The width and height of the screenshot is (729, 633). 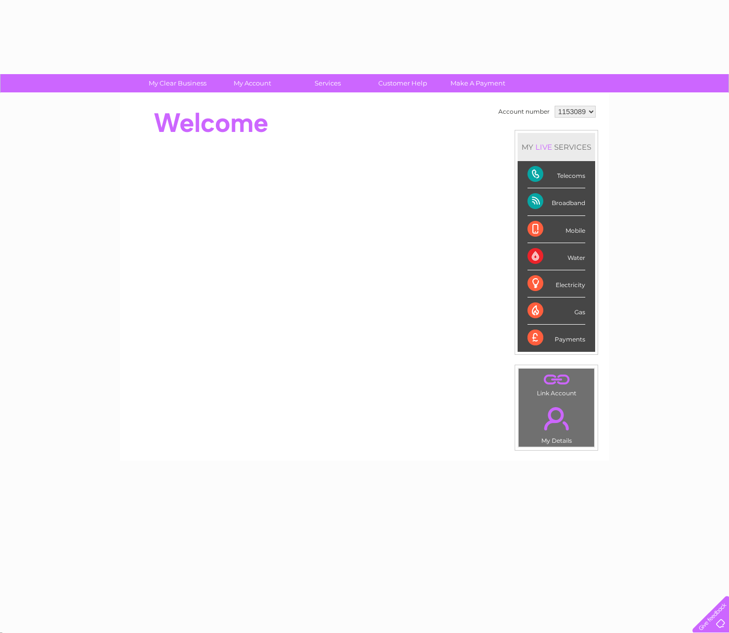 I want to click on div: MY SERVICES, so click(x=556, y=147).